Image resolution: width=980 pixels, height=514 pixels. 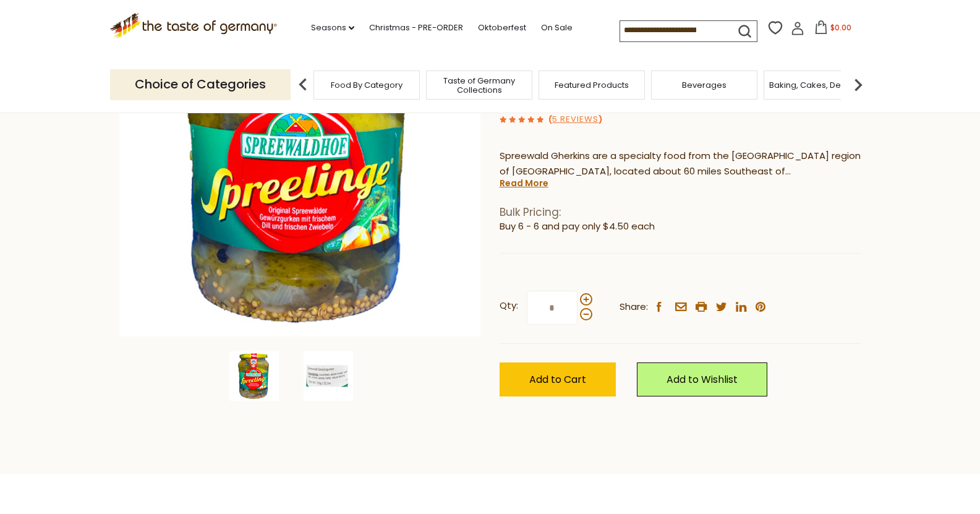 I want to click on a: Oktoberfest, so click(x=502, y=28).